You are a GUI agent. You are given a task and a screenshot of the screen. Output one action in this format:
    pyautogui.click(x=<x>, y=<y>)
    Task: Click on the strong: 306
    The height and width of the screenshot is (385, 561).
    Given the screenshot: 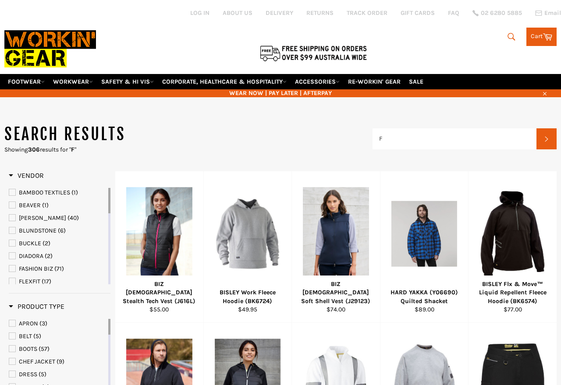 What is the action you would take?
    pyautogui.click(x=34, y=149)
    